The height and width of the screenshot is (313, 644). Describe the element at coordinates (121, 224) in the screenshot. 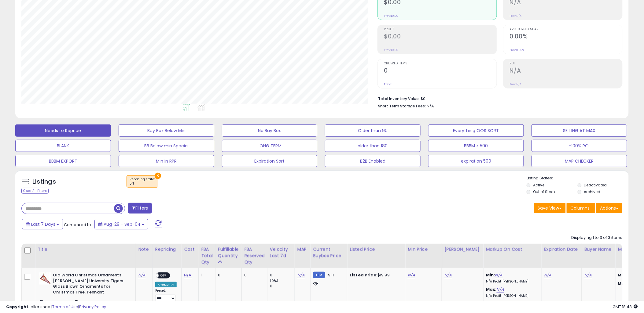

I see `button: Aug-29 - Sep-04` at that location.